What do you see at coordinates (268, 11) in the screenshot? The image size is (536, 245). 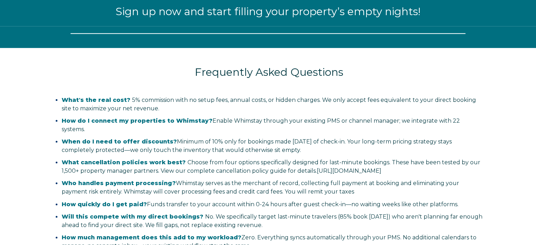 I see `span: Sign up now and start filling your property’s empty nights!` at bounding box center [268, 11].